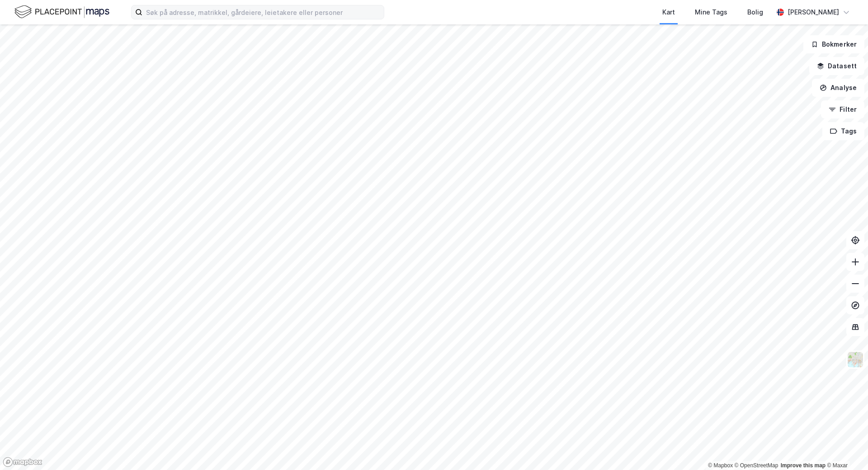 This screenshot has width=868, height=470. What do you see at coordinates (855, 360) in the screenshot?
I see `img: Z` at bounding box center [855, 360].